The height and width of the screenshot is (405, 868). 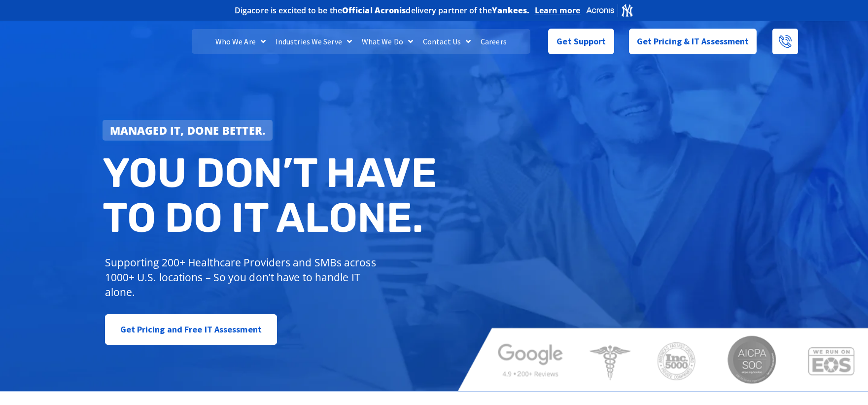 What do you see at coordinates (581, 42) in the screenshot?
I see `a: Get Support` at bounding box center [581, 42].